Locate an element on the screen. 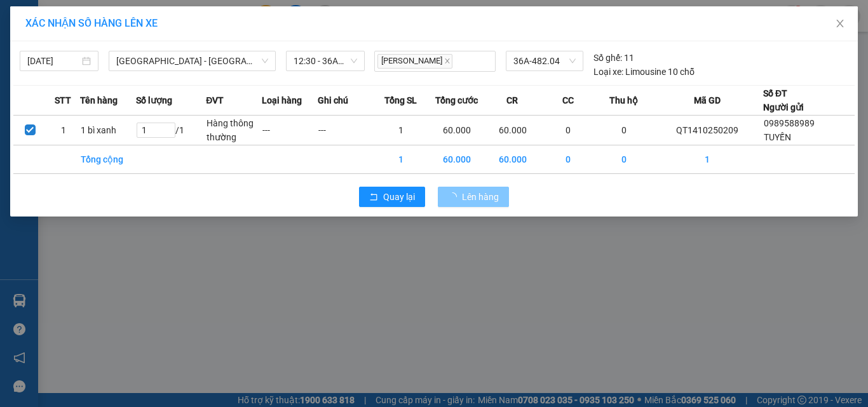 The width and height of the screenshot is (868, 407). span: 0989588989 is located at coordinates (789, 123).